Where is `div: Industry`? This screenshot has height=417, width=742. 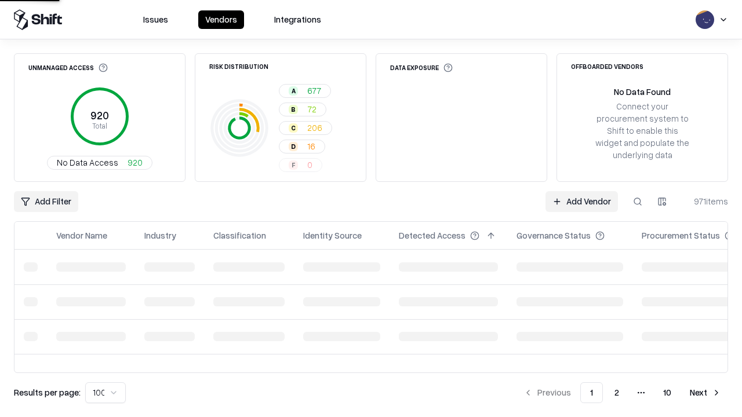
div: Industry is located at coordinates (160, 235).